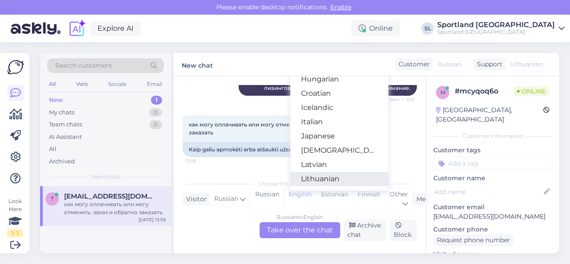 This screenshot has width=570, height=264. I want to click on span: Search customers, so click(83, 65).